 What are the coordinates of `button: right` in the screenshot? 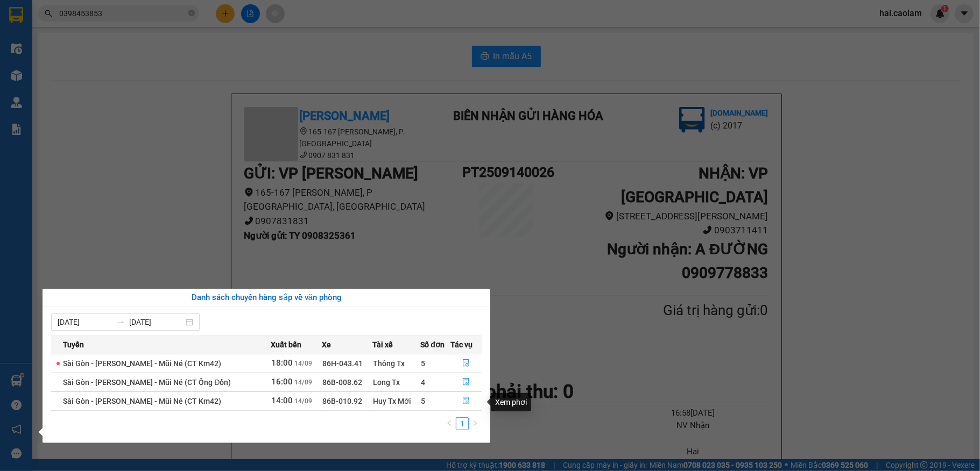 It's located at (475, 424).